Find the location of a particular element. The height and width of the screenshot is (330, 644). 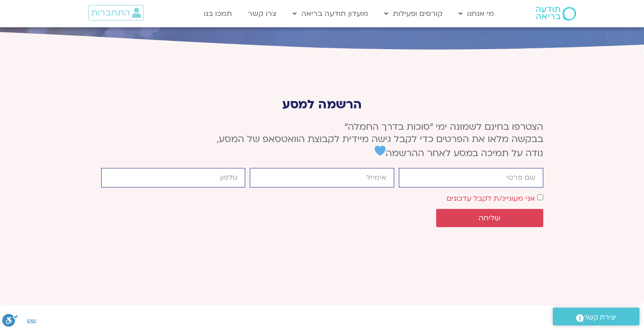

a: התחברות is located at coordinates (116, 13).